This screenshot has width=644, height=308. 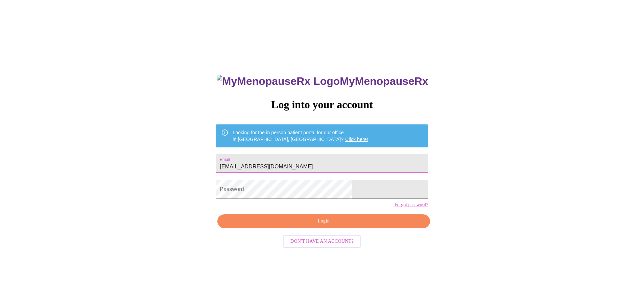 What do you see at coordinates (324, 221) in the screenshot?
I see `button: Login` at bounding box center [324, 221].